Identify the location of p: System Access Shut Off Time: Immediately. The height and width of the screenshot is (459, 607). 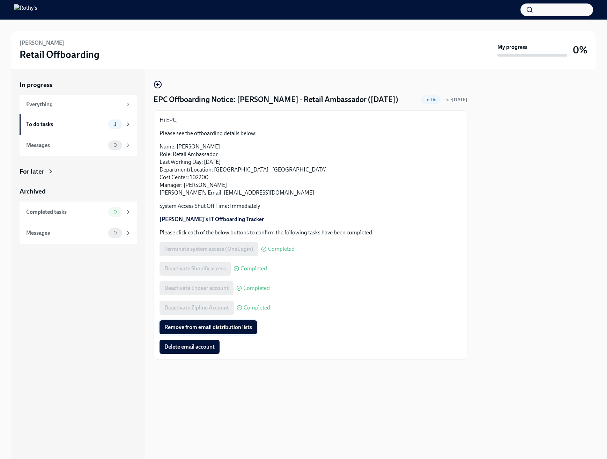
(310, 206).